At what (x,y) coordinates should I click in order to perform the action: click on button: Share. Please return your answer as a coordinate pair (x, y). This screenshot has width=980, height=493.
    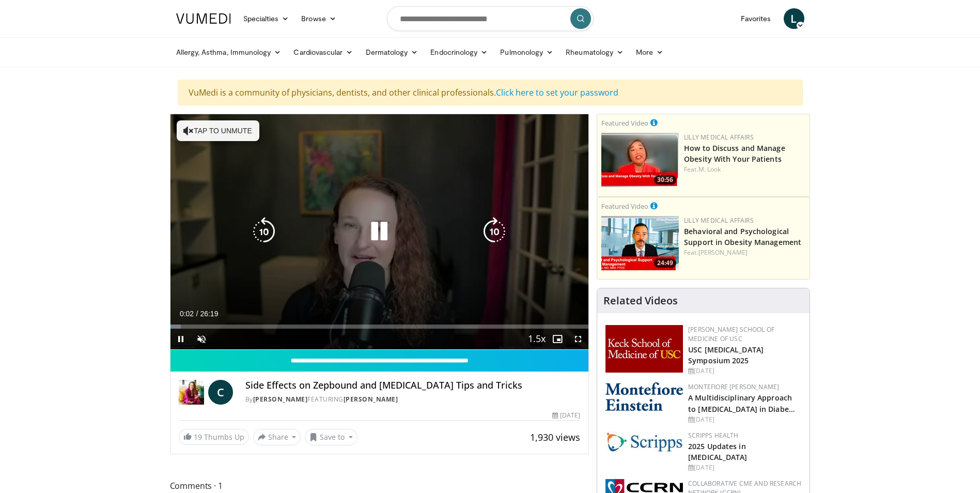
    Looking at the image, I should click on (277, 437).